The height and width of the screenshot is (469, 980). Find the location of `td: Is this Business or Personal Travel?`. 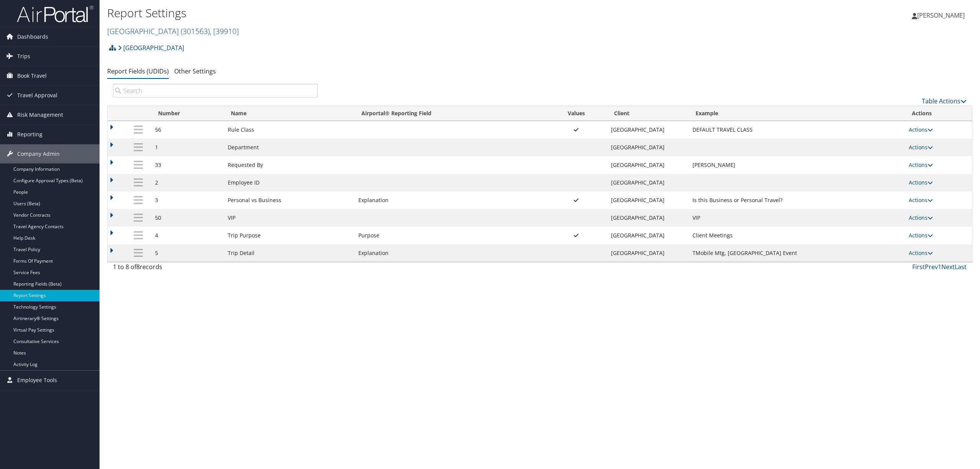

td: Is this Business or Personal Travel? is located at coordinates (797, 200).